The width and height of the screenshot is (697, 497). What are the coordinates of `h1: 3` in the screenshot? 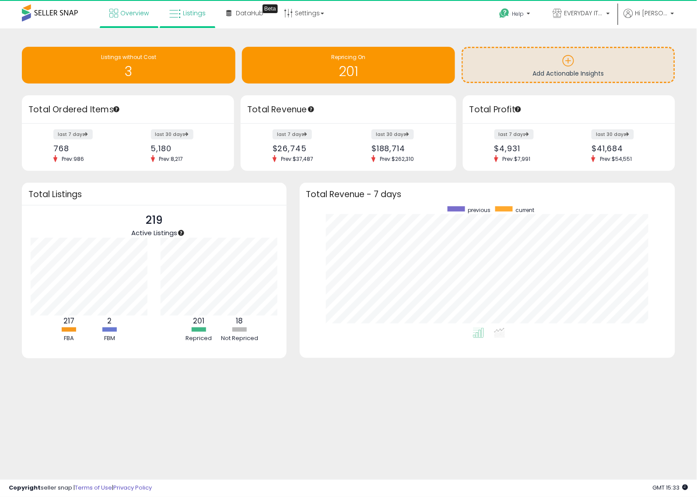 It's located at (129, 71).